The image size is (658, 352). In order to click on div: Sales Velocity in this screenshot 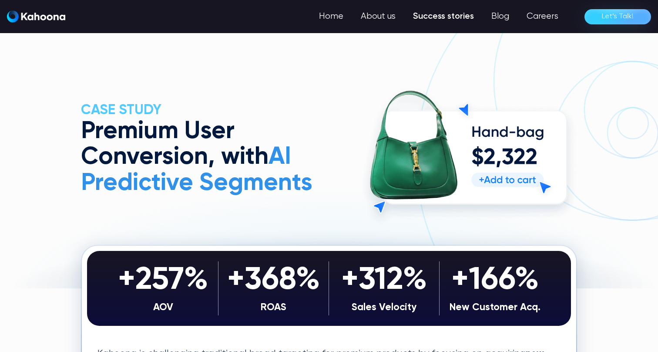, I will do `click(384, 307)`.